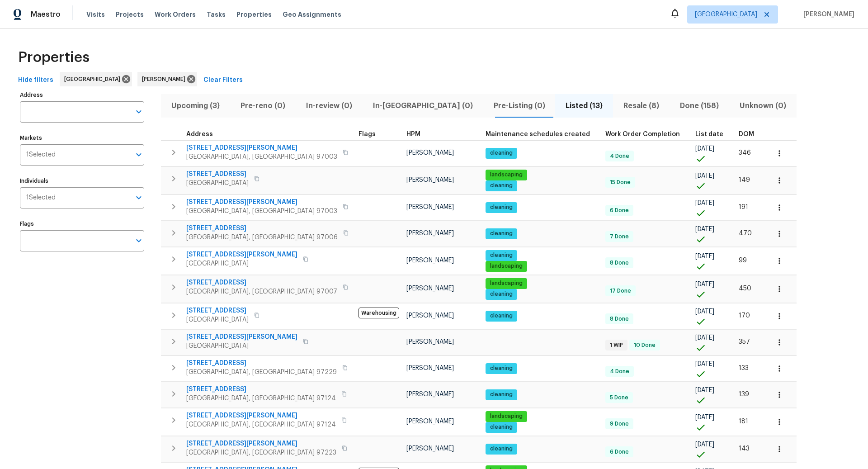  Describe the element at coordinates (216, 14) in the screenshot. I see `span: Tasks` at that location.